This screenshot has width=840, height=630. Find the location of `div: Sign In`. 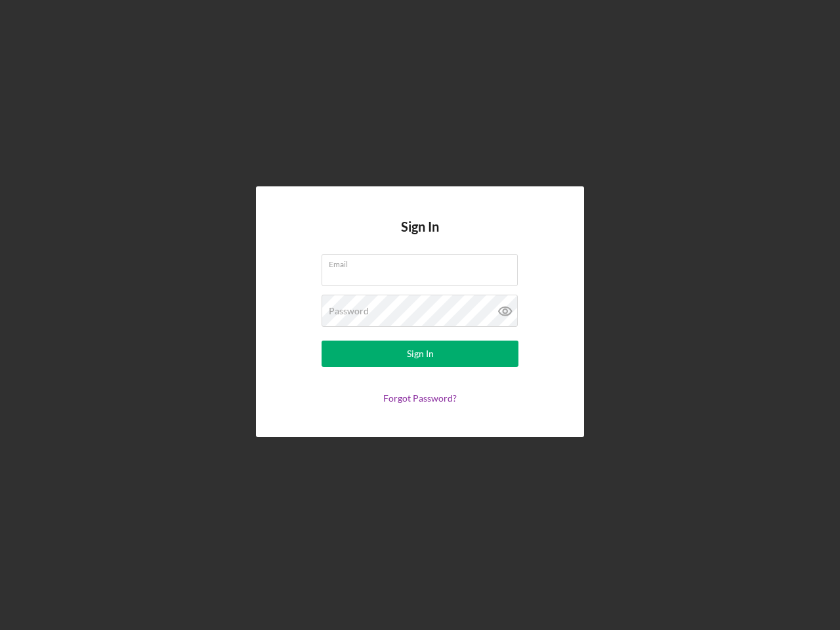

div: Sign In is located at coordinates (420, 353).